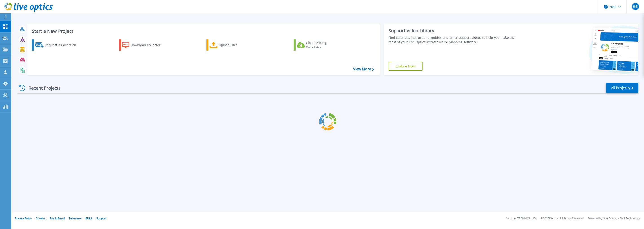 The image size is (644, 229). What do you see at coordinates (101, 218) in the screenshot?
I see `a: Support` at bounding box center [101, 218].